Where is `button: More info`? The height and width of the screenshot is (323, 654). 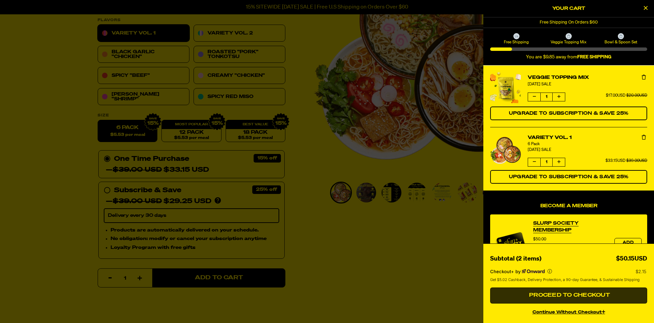 button: More info is located at coordinates (550, 271).